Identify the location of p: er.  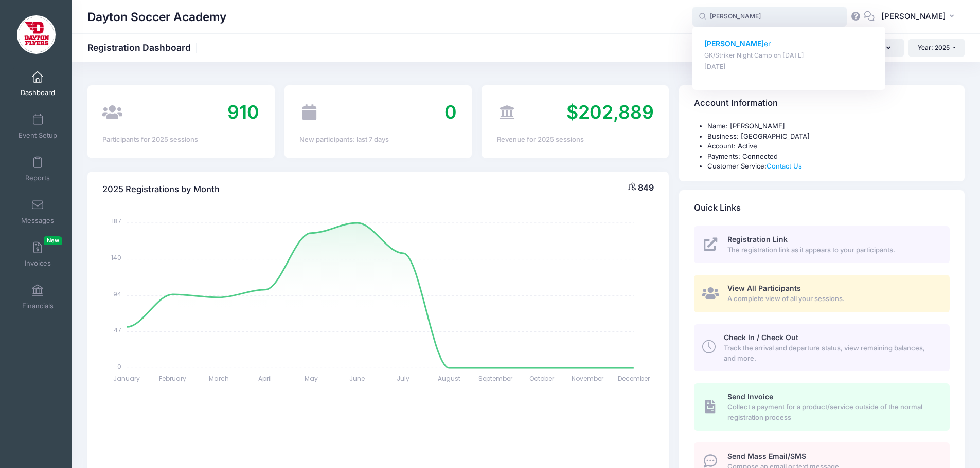
(788, 44).